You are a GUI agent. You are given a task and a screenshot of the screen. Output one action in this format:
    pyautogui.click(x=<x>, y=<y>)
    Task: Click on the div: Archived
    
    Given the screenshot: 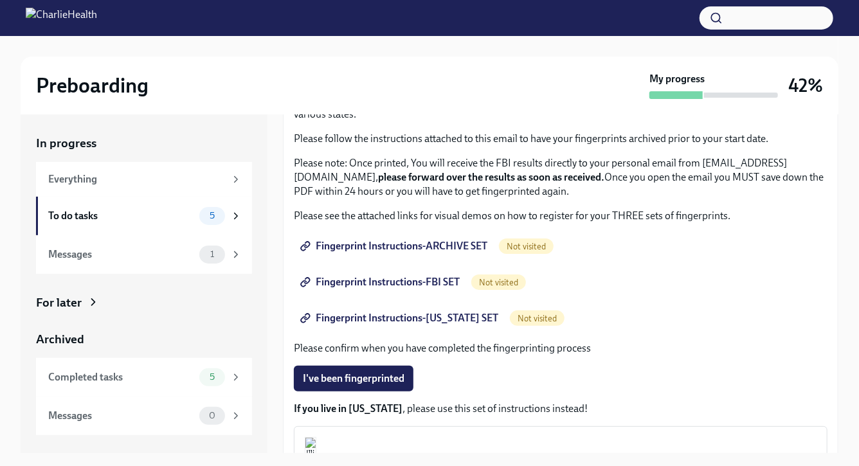 What is the action you would take?
    pyautogui.click(x=144, y=340)
    